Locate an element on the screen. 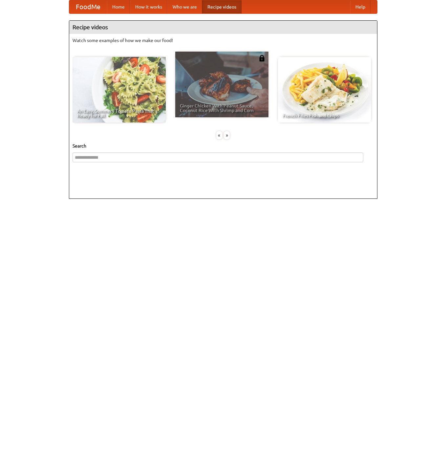  a: An Easy, Summery Tomato Pasta That's Ready for Fall is located at coordinates (119, 90).